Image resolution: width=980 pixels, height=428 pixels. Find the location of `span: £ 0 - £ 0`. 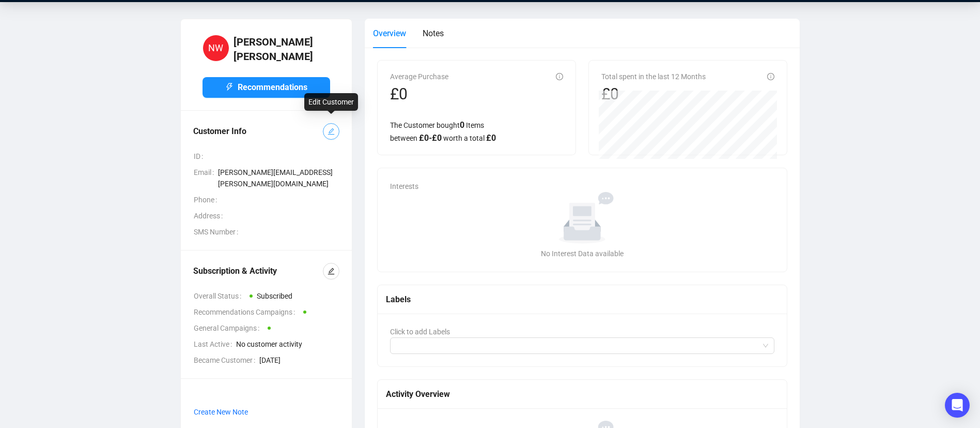

span: £ 0 - £ 0 is located at coordinates (430, 138).